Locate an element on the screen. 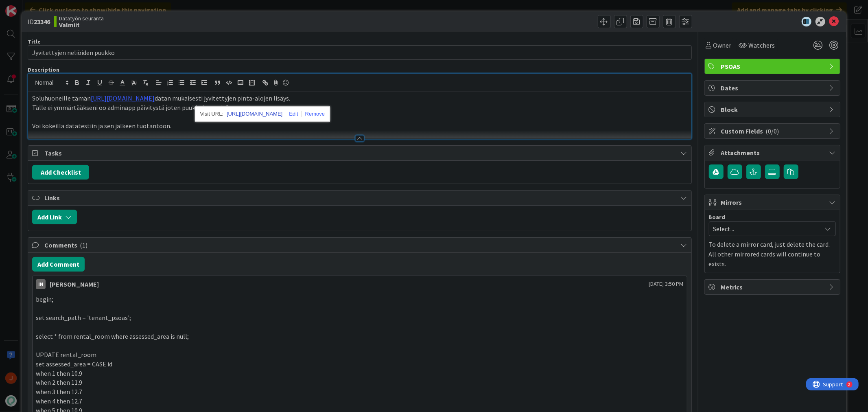 Image resolution: width=868 pixels, height=412 pixels. span: ( 1 ) is located at coordinates (83, 245).